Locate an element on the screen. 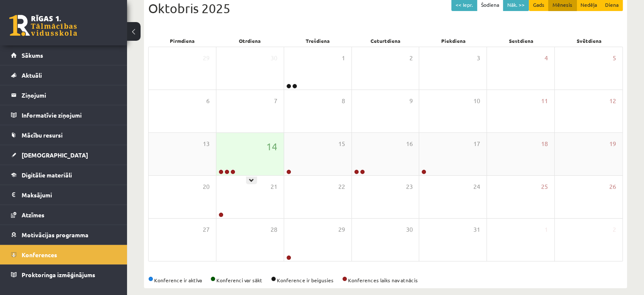  span: 31 is located at coordinates (477, 229).